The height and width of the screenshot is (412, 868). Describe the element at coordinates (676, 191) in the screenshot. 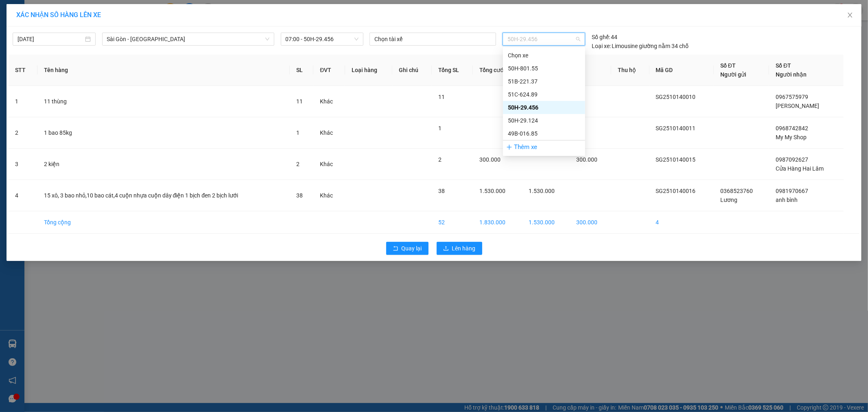

I see `span: SG2510140016` at that location.